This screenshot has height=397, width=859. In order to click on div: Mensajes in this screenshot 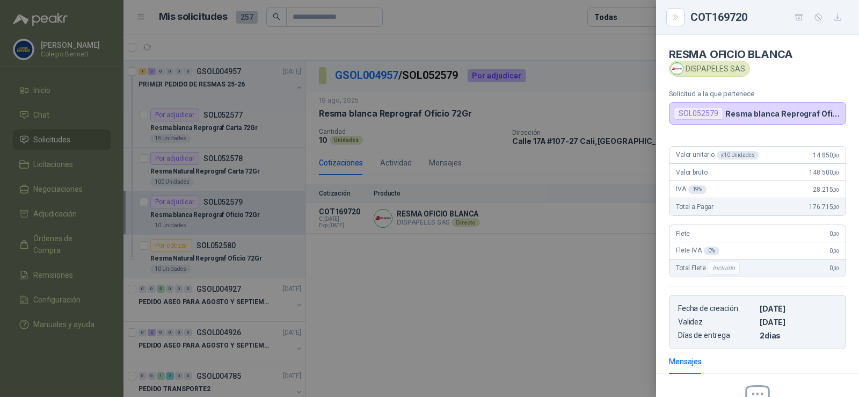, I will do `click(685, 361)`.